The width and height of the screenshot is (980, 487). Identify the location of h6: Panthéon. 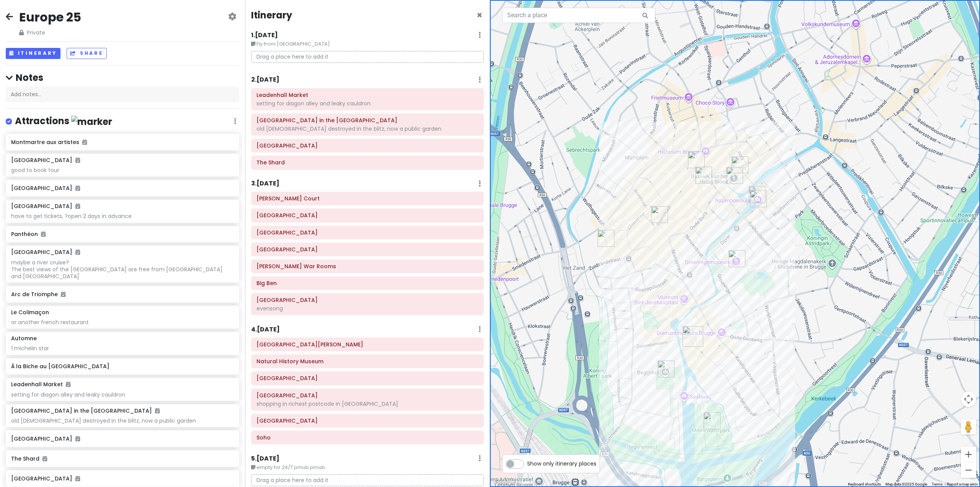
(122, 234).